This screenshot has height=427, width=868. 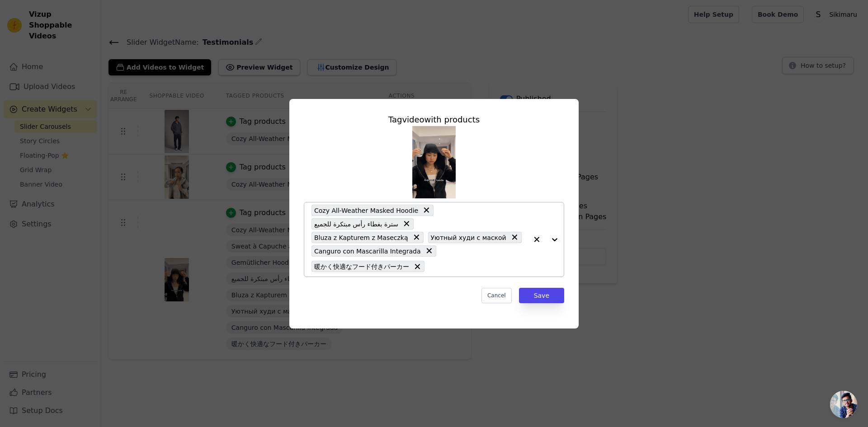 I want to click on span: Canguro con Mascarilla Integrada, so click(x=367, y=251).